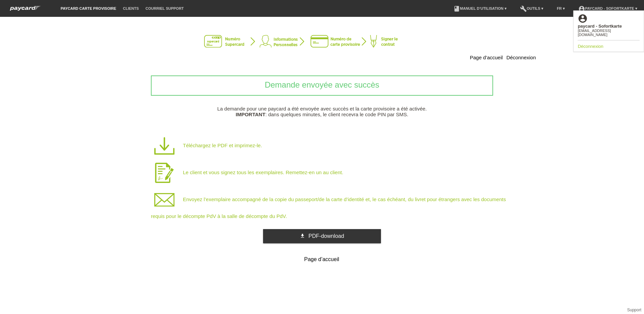  Describe the element at coordinates (322, 42) in the screenshot. I see `img: instantcard-v2-fr-4.png` at that location.